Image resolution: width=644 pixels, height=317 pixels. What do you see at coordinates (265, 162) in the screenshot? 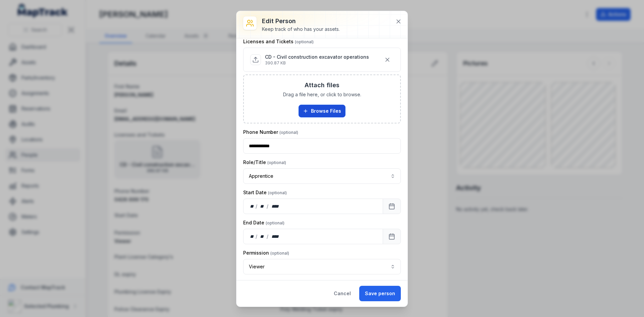
I see `label: Role/Title` at bounding box center [265, 162].